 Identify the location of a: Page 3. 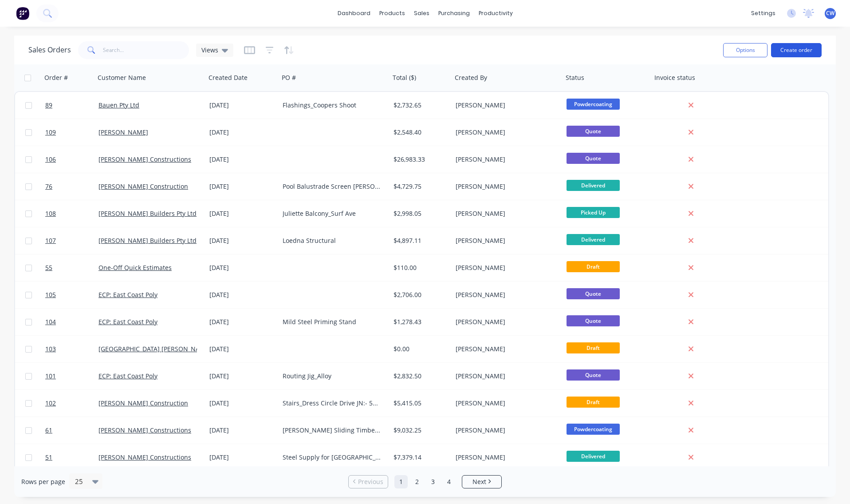
(433, 482).